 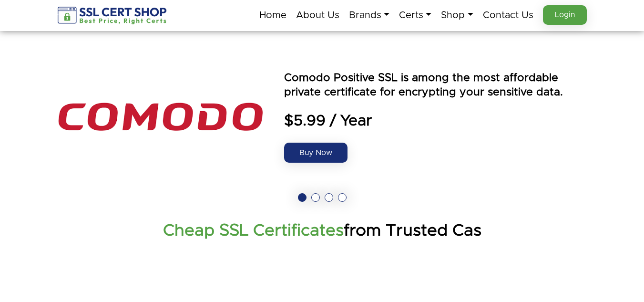 What do you see at coordinates (369, 15) in the screenshot?
I see `a: Brands` at bounding box center [369, 15].